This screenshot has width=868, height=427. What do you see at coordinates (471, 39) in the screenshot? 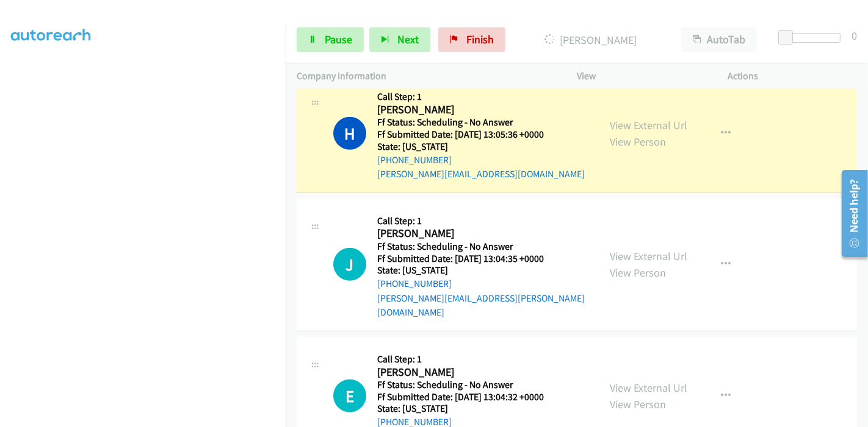
I see `a: Finish` at bounding box center [471, 39].